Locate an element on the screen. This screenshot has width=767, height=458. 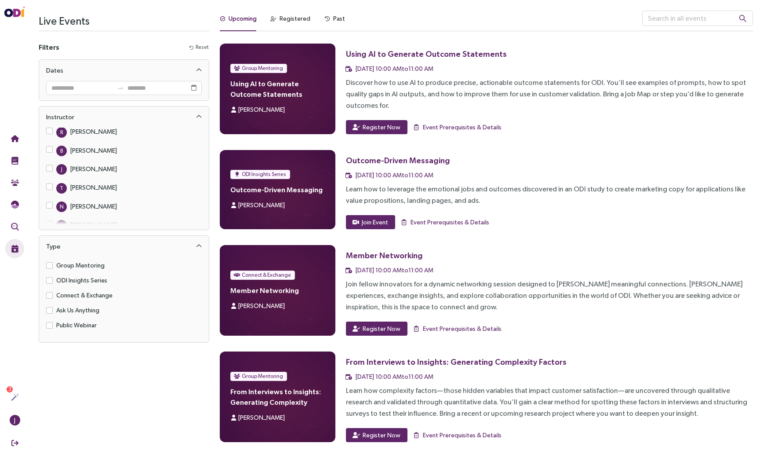
img: JTBD Needs Framework is located at coordinates (15, 204).